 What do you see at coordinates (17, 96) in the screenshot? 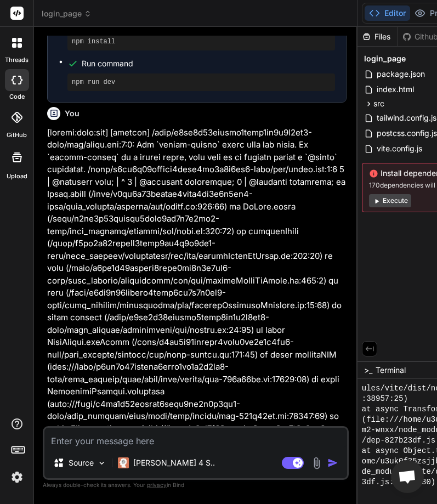
I see `label: code` at bounding box center [17, 96].